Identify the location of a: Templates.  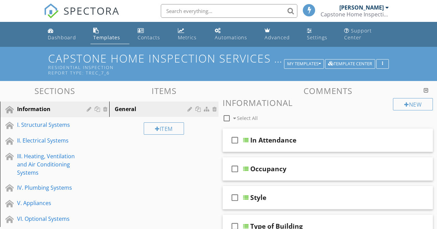
(110, 34).